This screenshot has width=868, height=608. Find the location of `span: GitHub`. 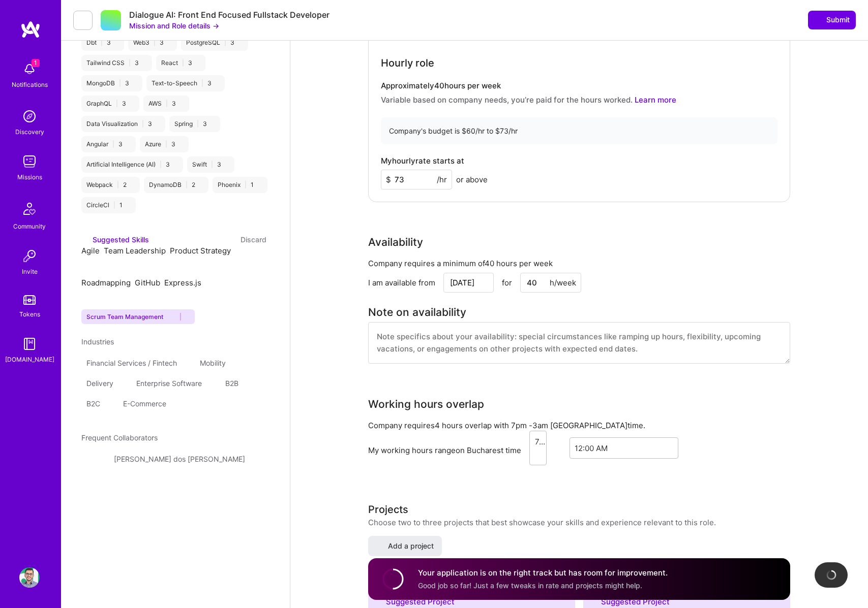

span: GitHub is located at coordinates (148, 282).